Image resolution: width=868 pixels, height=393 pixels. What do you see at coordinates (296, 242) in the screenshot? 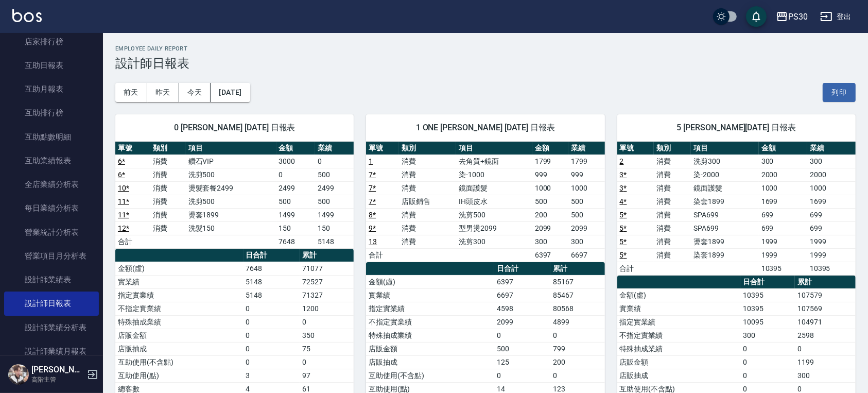
I see `td: 7648` at bounding box center [296, 242].